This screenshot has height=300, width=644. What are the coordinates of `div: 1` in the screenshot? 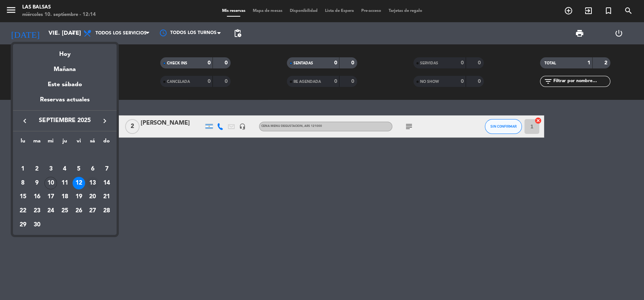 It's located at (23, 169).